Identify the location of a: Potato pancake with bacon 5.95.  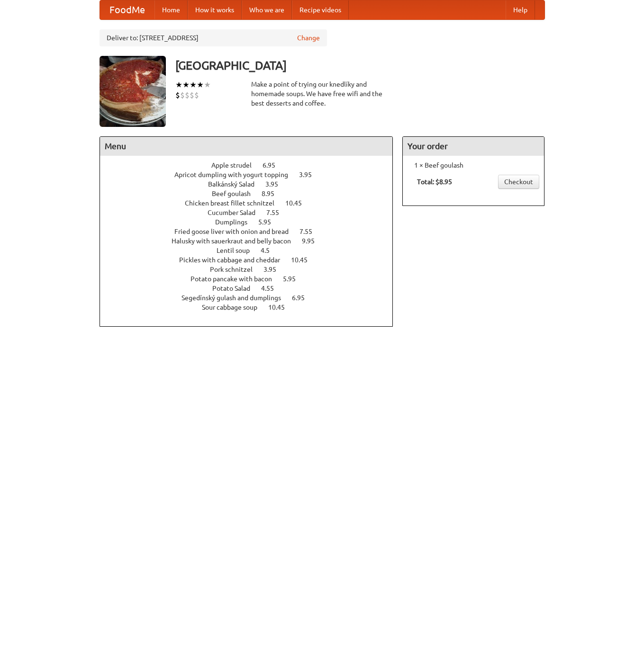
(251, 279).